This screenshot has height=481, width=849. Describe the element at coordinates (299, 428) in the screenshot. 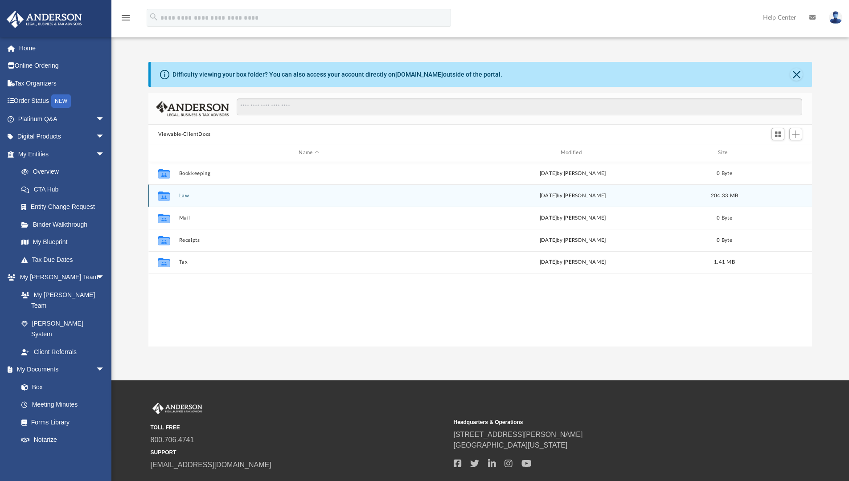

I see `small: TOLL FREE` at that location.